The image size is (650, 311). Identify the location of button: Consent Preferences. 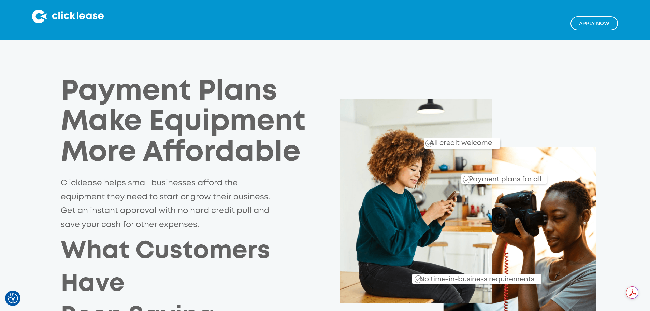
(13, 298).